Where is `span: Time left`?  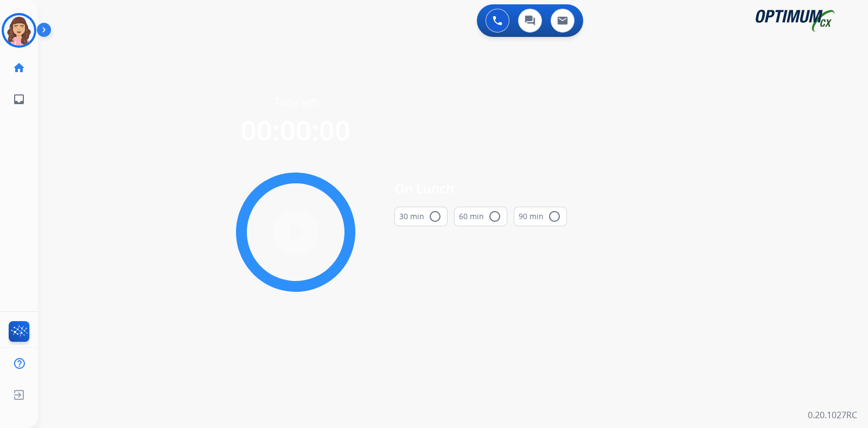
span: Time left is located at coordinates (296, 103).